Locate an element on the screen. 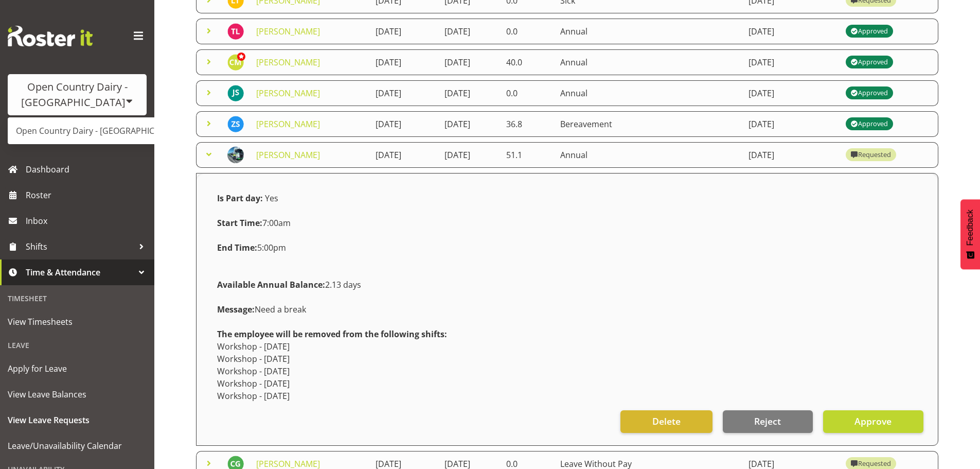 This screenshot has height=469, width=980. a: View Timesheets is located at coordinates (77, 322).